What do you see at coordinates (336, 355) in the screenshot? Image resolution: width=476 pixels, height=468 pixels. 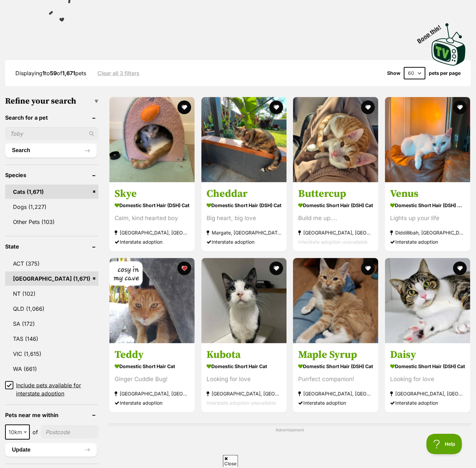 I see `h3: Maple Syrup` at bounding box center [336, 355].